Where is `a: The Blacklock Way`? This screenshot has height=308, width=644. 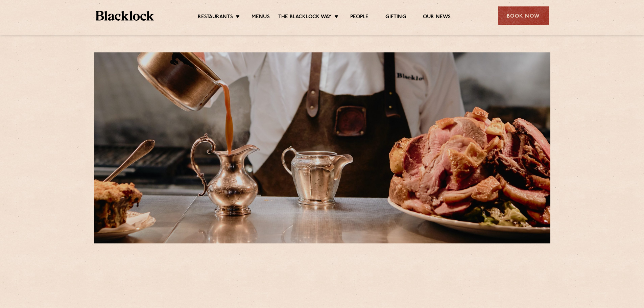
a: The Blacklock Way is located at coordinates (305, 17).